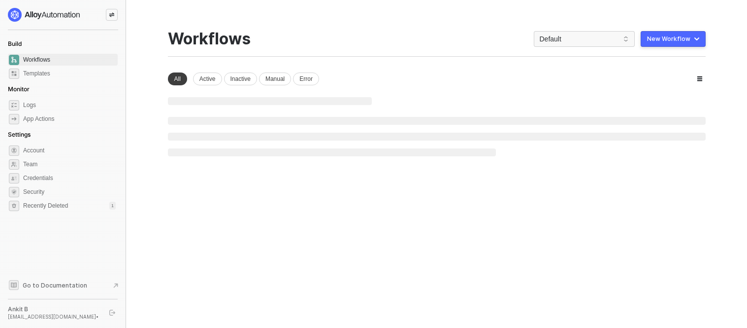 The width and height of the screenshot is (747, 328). Describe the element at coordinates (14, 60) in the screenshot. I see `span: dashboard` at that location.